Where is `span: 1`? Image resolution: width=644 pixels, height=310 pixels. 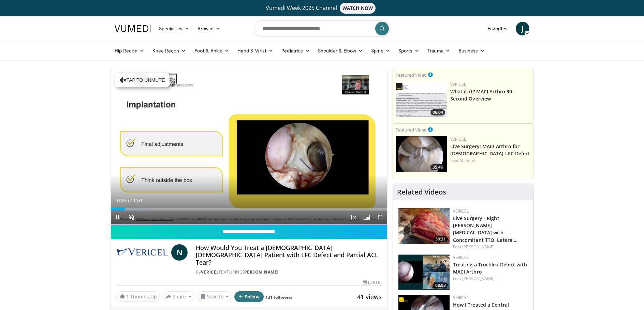 span: 1 is located at coordinates (128, 296).